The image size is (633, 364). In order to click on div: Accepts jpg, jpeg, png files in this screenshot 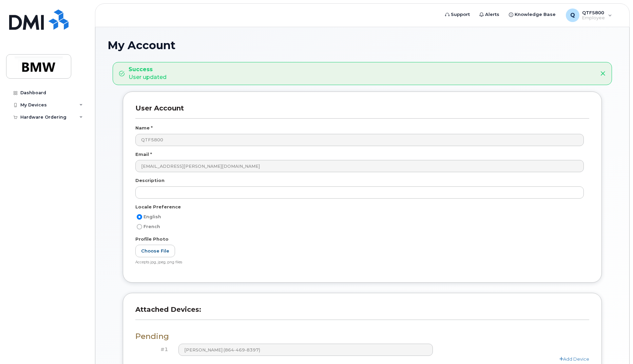, I will do `click(360, 262)`.